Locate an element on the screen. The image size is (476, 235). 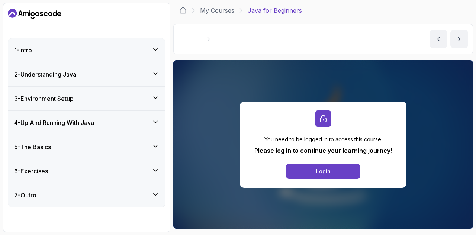
h3: 5 - The Basics is located at coordinates (32, 147).